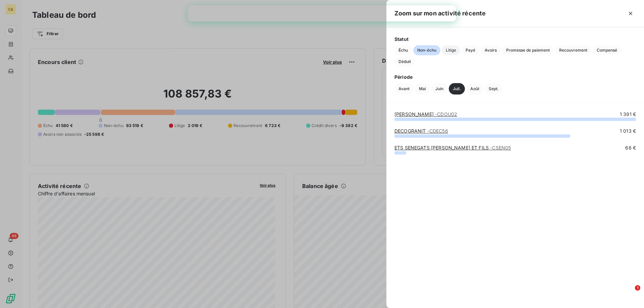 The width and height of the screenshot is (644, 308). What do you see at coordinates (405, 62) in the screenshot?
I see `span: Déduit` at bounding box center [405, 62].